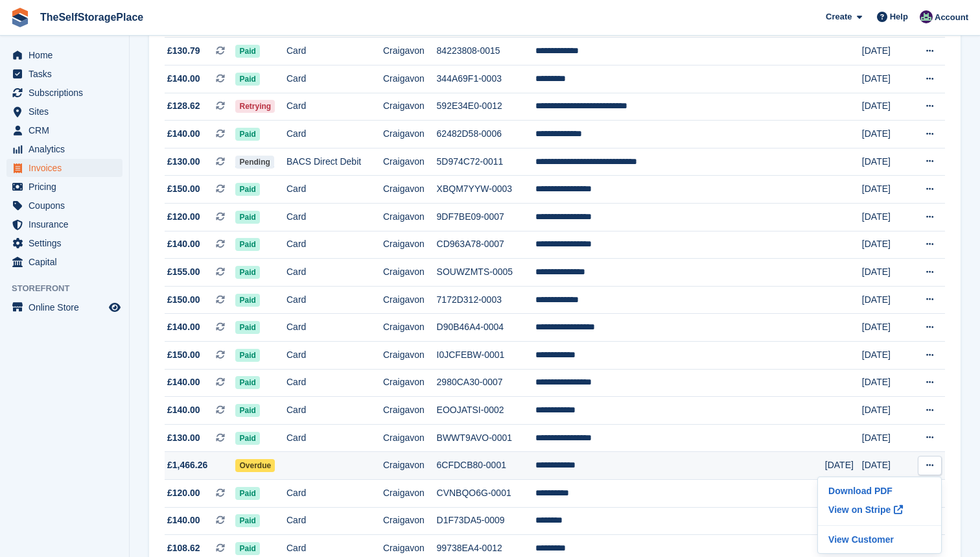  What do you see at coordinates (183, 548) in the screenshot?
I see `span: £108.62` at bounding box center [183, 548].